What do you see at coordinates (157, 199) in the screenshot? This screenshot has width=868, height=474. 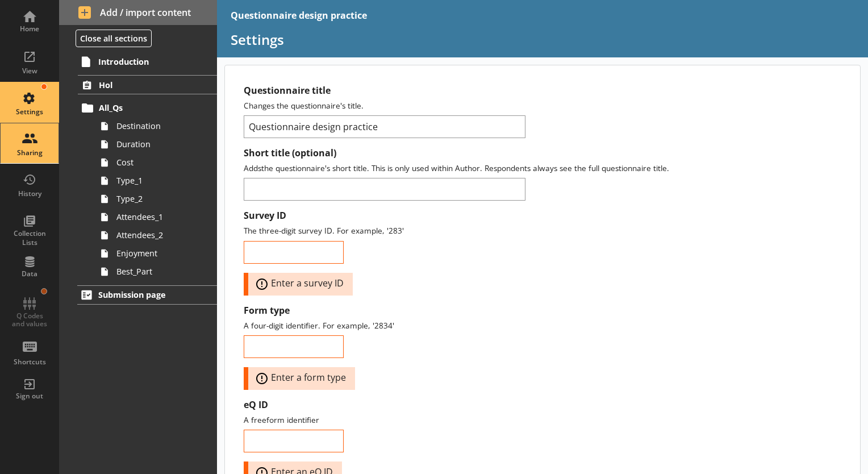 I see `a: Type_2` at bounding box center [157, 199].